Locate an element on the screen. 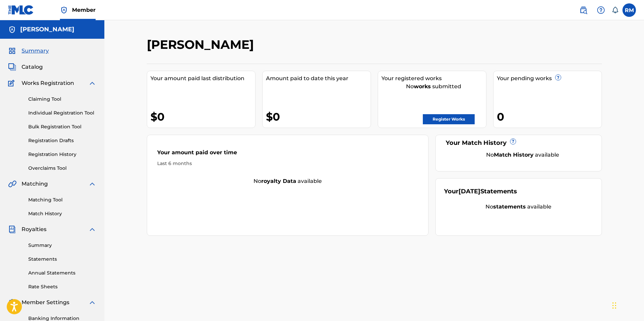  div: User Menu is located at coordinates (630, 10).